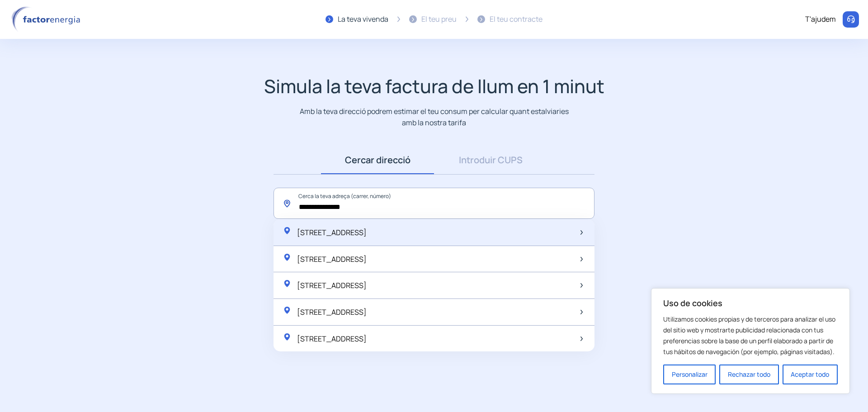 The image size is (868, 412). Describe the element at coordinates (751, 341) in the screenshot. I see `div: Uso de cookies` at that location.